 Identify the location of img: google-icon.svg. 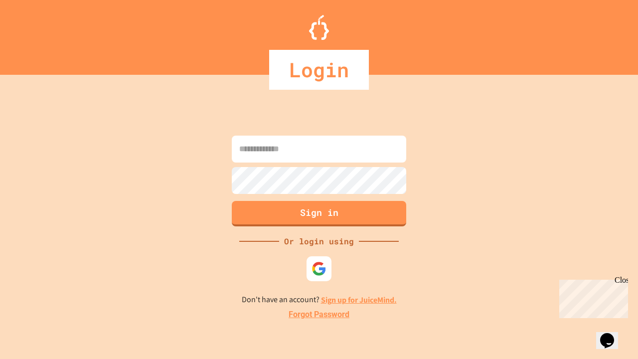
(319, 268).